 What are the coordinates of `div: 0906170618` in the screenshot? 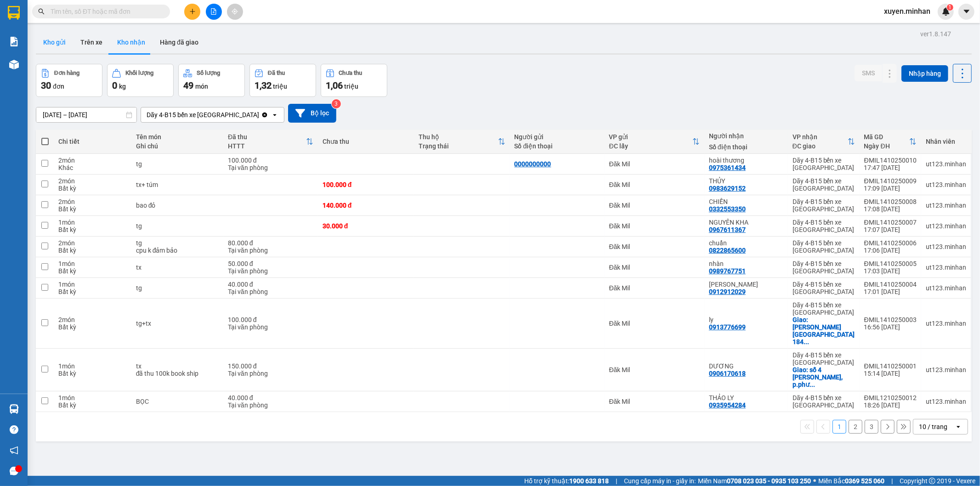 It's located at (727, 373).